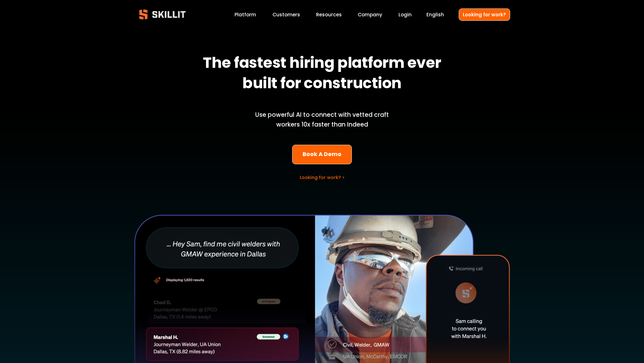  I want to click on p: Use powerful AI to connect with vetted craft workers 10x faster than Indeed, so click(322, 119).